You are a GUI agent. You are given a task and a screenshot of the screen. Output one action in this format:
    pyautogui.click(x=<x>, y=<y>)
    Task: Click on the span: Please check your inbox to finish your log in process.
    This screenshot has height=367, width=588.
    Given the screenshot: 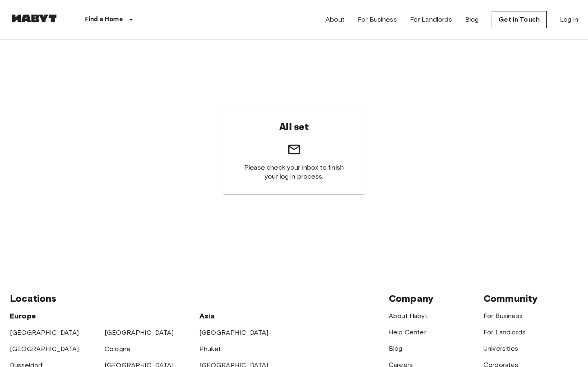 What is the action you would take?
    pyautogui.click(x=294, y=172)
    